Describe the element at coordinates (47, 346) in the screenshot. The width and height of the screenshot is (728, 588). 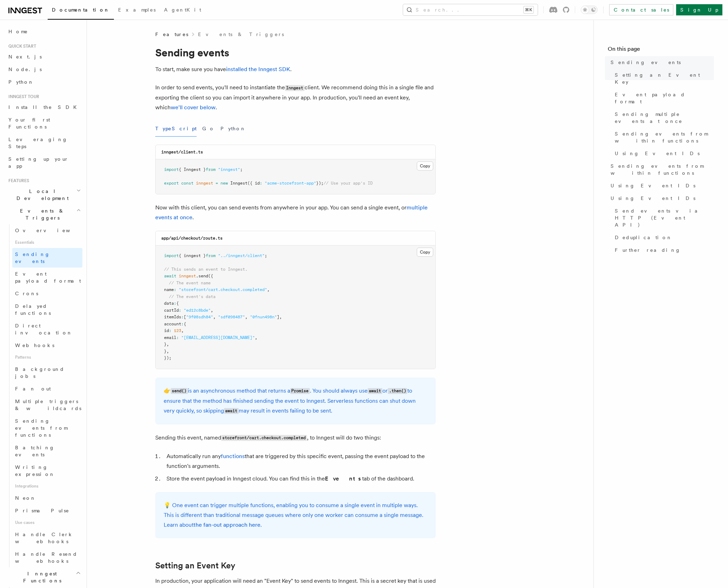
I see `a: Webhooks` at that location.